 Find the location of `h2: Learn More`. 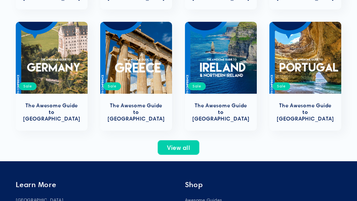

h2: Learn More is located at coordinates (94, 184).